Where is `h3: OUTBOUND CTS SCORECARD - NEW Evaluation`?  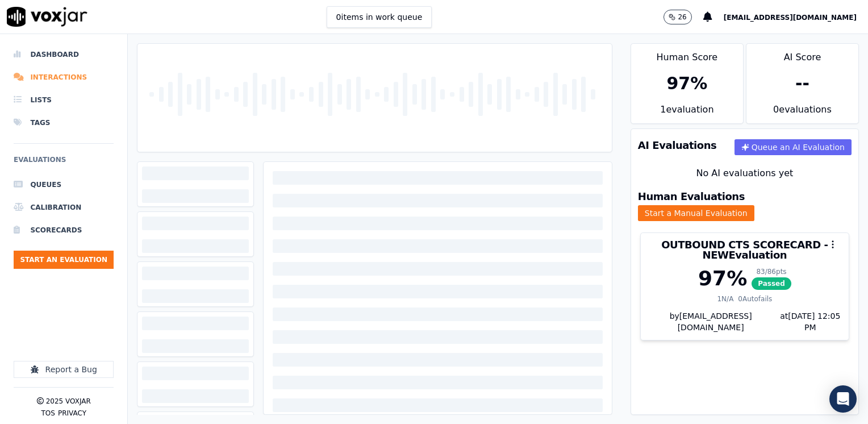 h3: OUTBOUND CTS SCORECARD - NEW Evaluation is located at coordinates (745, 250).